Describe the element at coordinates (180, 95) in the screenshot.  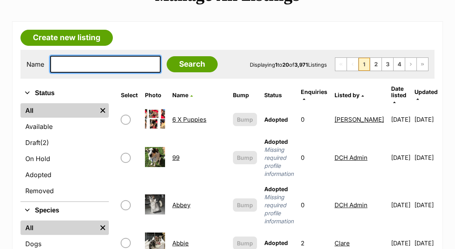
I see `span: Name` at that location.